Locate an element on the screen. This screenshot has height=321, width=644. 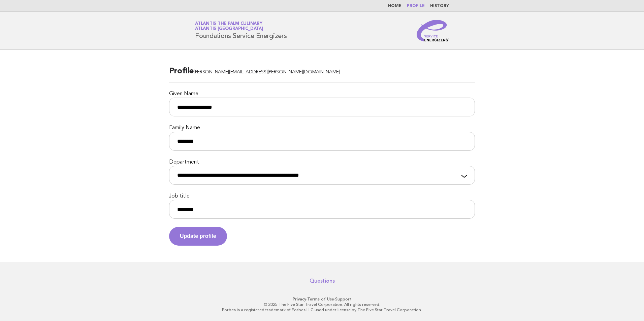
p: © 2025 The Five Star Travel Corporation. All rights reserved. is located at coordinates (322, 304).